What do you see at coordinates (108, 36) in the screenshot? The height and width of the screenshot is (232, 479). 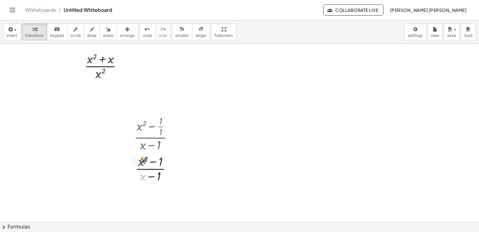 I see `span: erase` at bounding box center [108, 36].